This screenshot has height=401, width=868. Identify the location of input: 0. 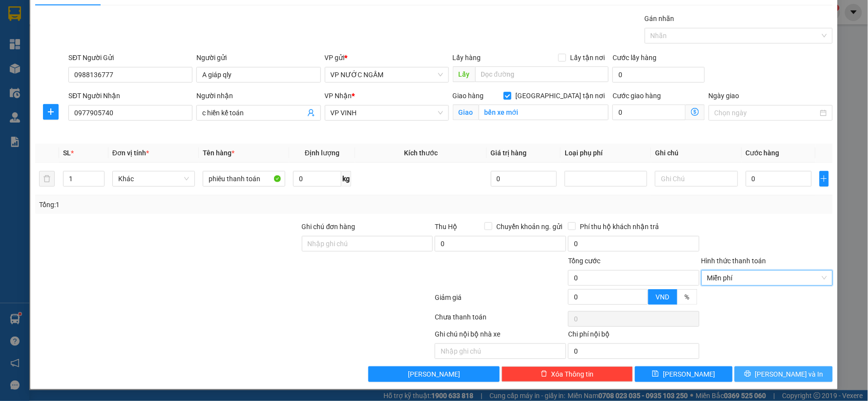
(524, 179).